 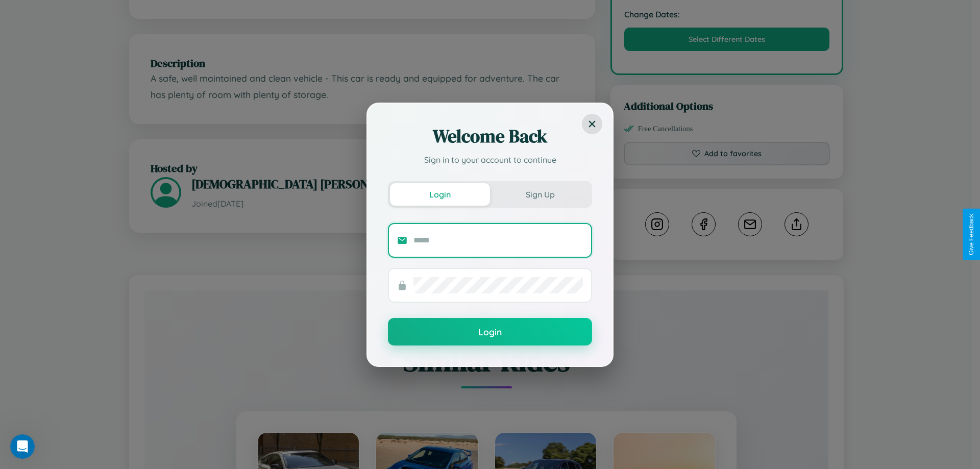 I want to click on div: Give Feedback, so click(x=972, y=234).